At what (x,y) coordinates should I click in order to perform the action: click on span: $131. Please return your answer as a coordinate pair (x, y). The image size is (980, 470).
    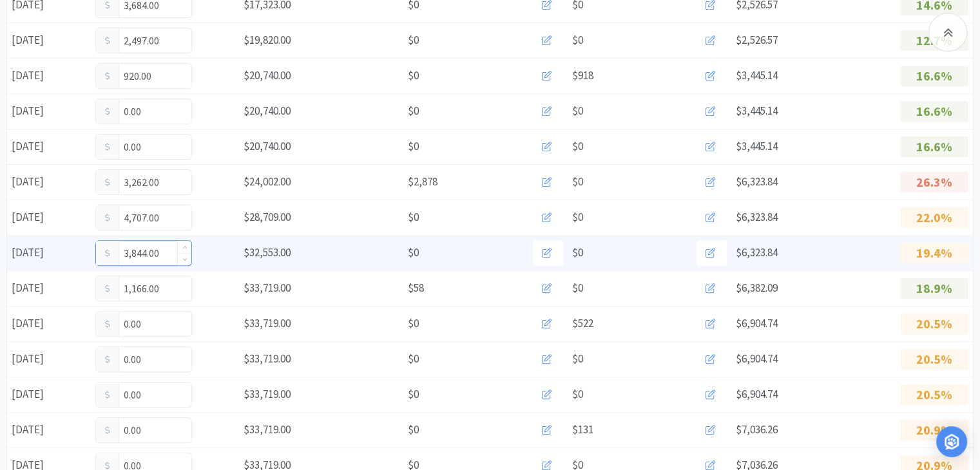
    Looking at the image, I should click on (583, 430).